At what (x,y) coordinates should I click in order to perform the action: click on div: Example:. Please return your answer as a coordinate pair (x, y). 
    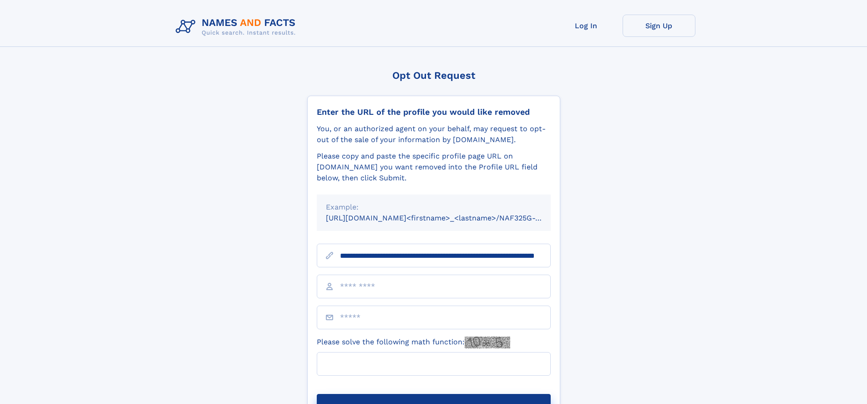
    Looking at the image, I should click on (434, 207).